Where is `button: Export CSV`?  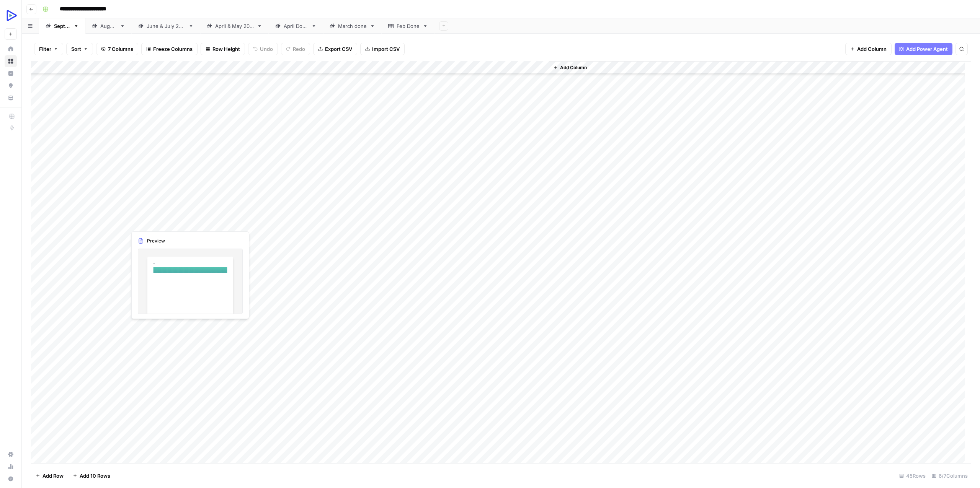
button: Export CSV is located at coordinates (335, 49).